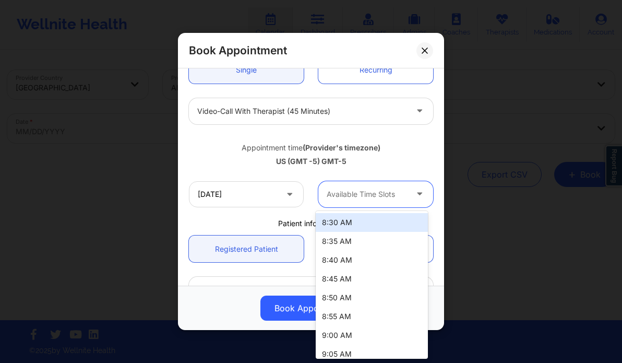 The image size is (622, 363). Describe the element at coordinates (311, 308) in the screenshot. I see `button: Book Appointment` at that location.